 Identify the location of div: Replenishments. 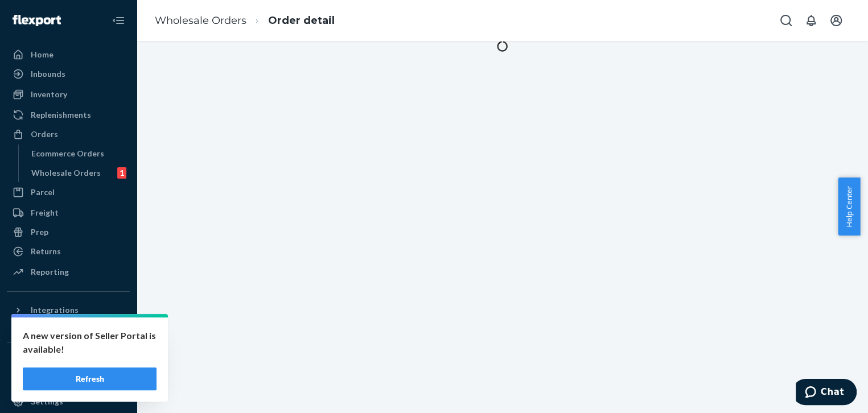
(61, 115).